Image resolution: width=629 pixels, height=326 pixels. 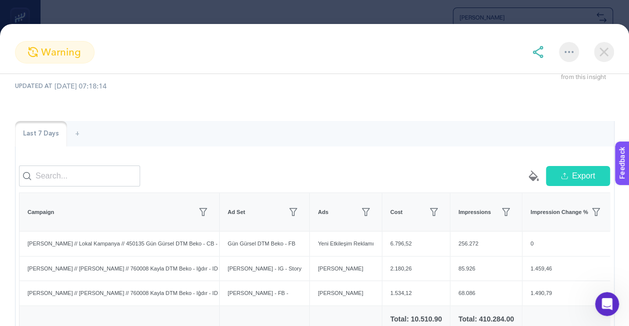 I want to click on div: Total: 410.284.00, so click(x=486, y=319).